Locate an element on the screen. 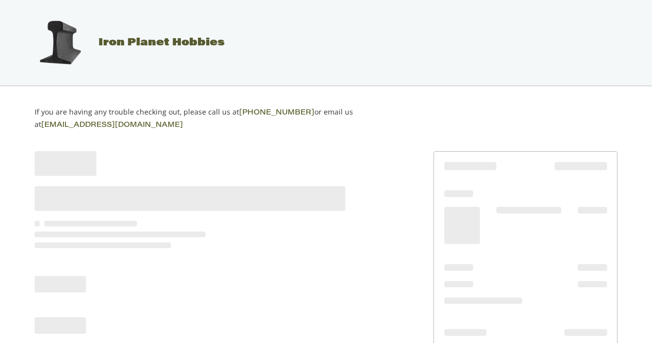 The image size is (652, 343). img: Iron Planet Hobbies is located at coordinates (60, 43).